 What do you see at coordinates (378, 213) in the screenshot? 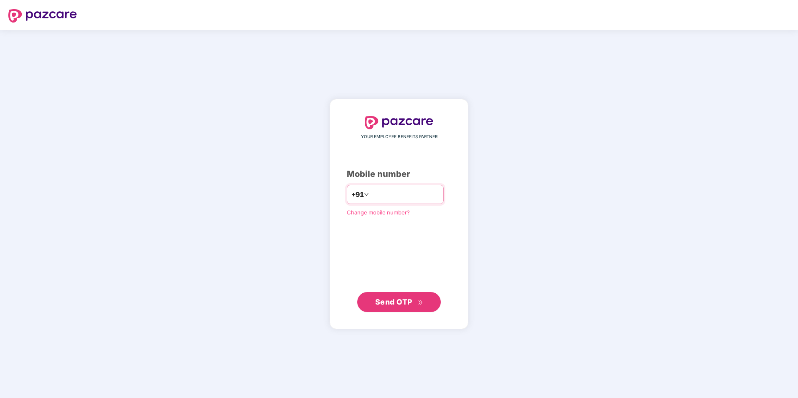
I see `a: Change mobile number?` at bounding box center [378, 213].